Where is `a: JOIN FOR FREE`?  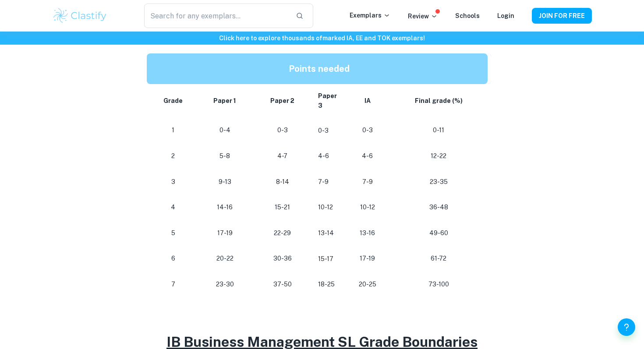 a: JOIN FOR FREE is located at coordinates (562, 16).